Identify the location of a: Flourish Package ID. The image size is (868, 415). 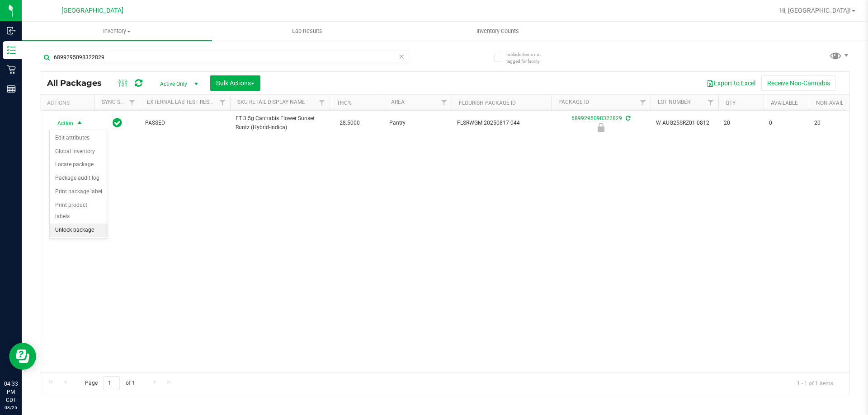
(487, 103).